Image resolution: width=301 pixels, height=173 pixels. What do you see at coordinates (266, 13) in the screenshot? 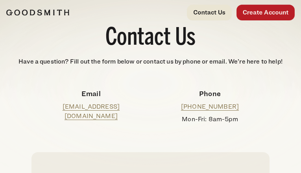
I see `a: Create Account` at bounding box center [266, 13].